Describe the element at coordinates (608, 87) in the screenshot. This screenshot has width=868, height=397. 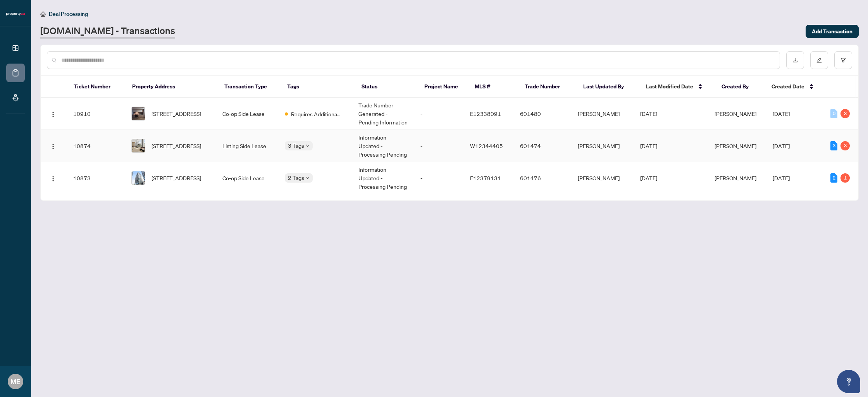
I see `th: Last Updated By` at that location.